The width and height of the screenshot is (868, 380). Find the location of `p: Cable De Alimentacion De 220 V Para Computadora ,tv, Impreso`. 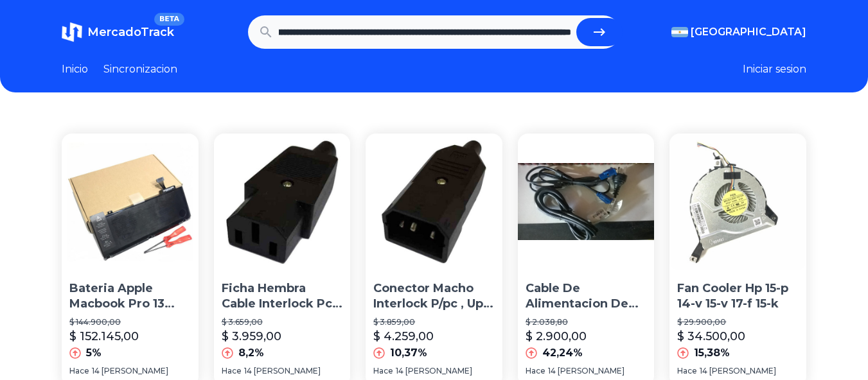

p: Cable De Alimentacion De 220 V Para Computadora ,tv, Impreso is located at coordinates (586, 297).